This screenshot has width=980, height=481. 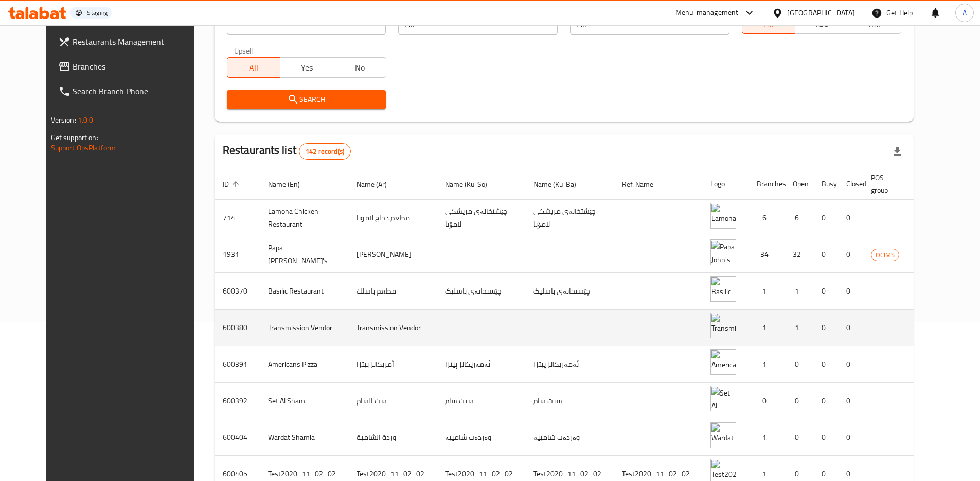 What do you see at coordinates (569, 400) in the screenshot?
I see `td: سیت شام` at bounding box center [569, 400].